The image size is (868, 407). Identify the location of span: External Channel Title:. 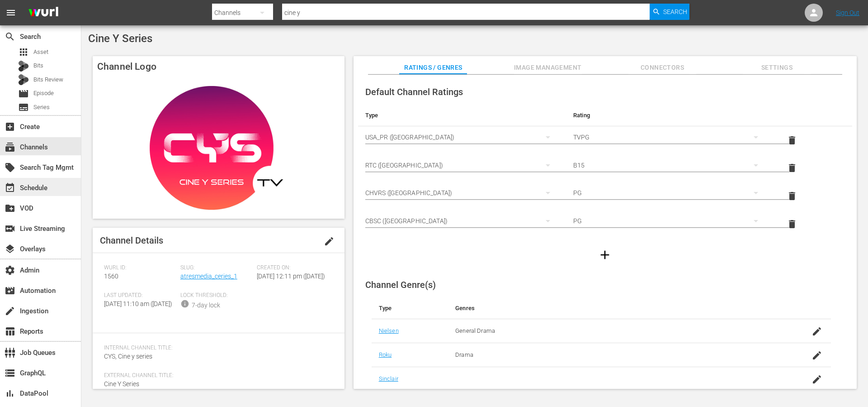
(216, 375).